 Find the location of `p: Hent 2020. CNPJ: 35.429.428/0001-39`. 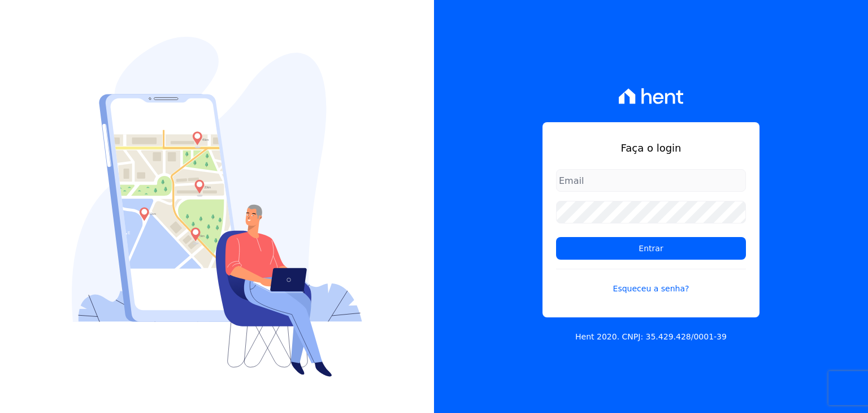

p: Hent 2020. CNPJ: 35.429.428/0001-39 is located at coordinates (651, 337).